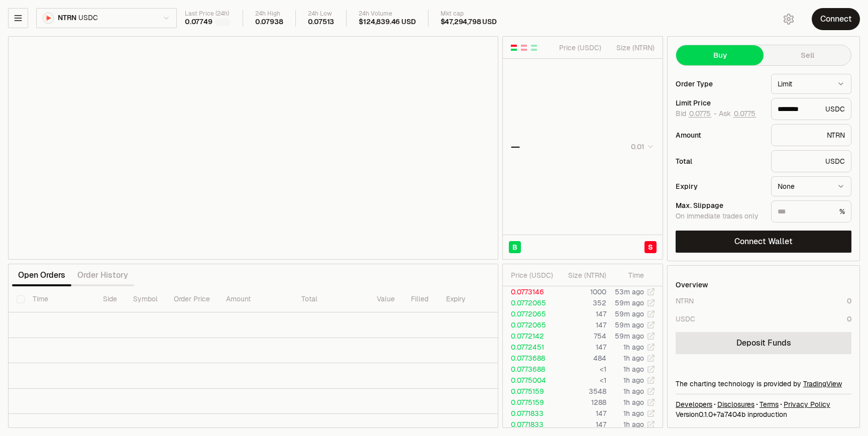 This screenshot has width=868, height=436. Describe the element at coordinates (763, 414) in the screenshot. I see `div: Version 0.1.0 + in production` at that location.